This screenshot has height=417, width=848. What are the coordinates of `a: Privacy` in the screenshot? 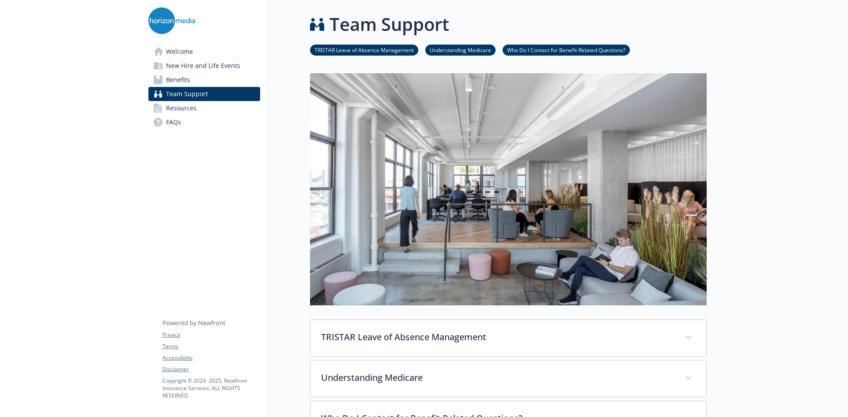 It's located at (211, 335).